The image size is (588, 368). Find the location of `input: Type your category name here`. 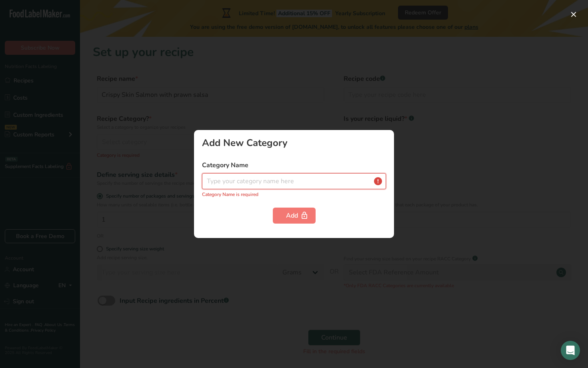

input: Type your category name here is located at coordinates (294, 181).